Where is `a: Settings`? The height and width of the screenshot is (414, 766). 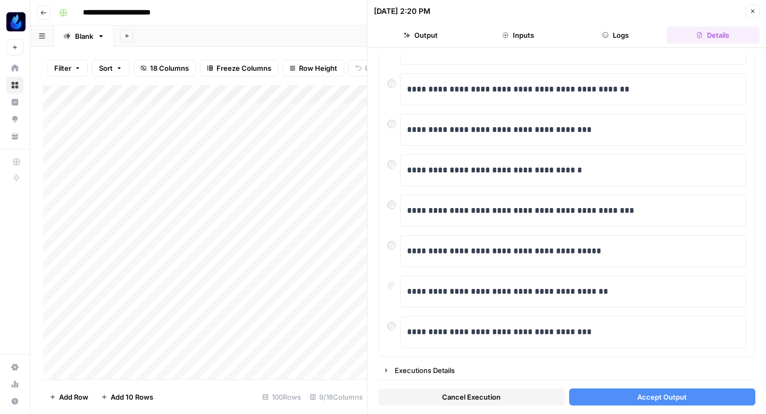
a: Settings is located at coordinates (15, 367).